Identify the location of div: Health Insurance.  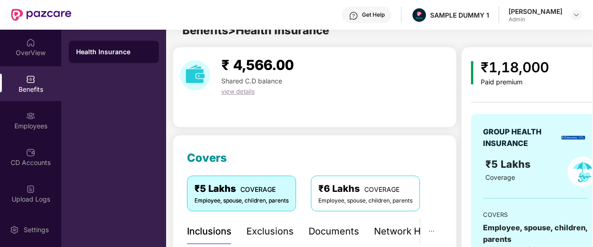
(114, 52).